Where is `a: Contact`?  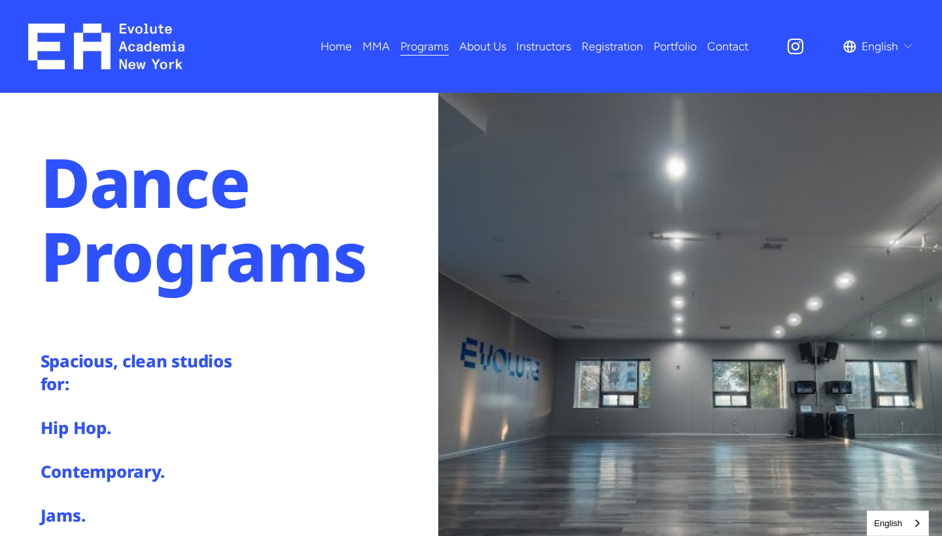 a: Contact is located at coordinates (727, 46).